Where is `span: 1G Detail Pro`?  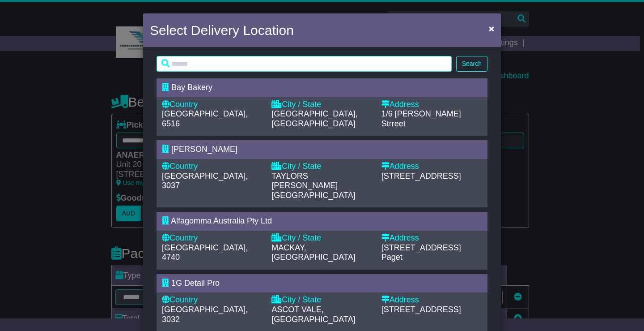
span: 1G Detail Pro is located at coordinates (196, 283).